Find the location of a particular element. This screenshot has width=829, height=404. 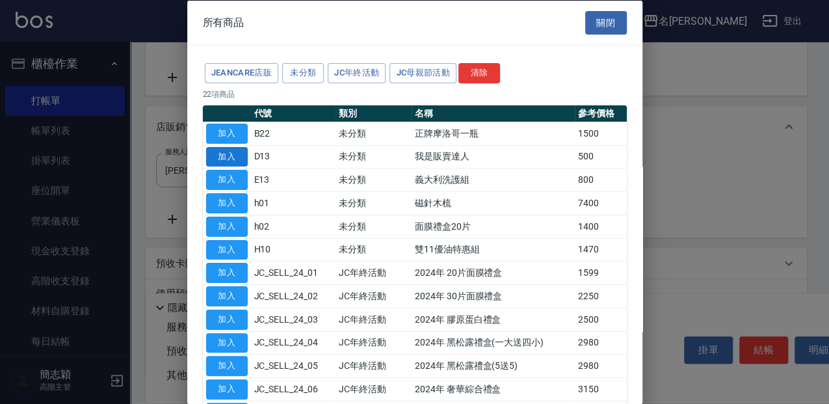

td: 我是販賣達人 is located at coordinates (493, 157).